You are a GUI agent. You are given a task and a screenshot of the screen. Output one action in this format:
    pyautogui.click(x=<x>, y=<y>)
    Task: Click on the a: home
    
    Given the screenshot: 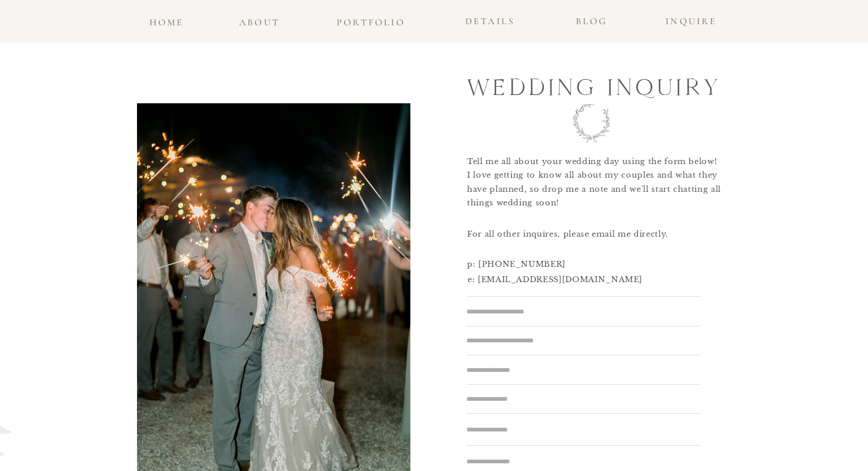 What is the action you would take?
    pyautogui.click(x=167, y=20)
    